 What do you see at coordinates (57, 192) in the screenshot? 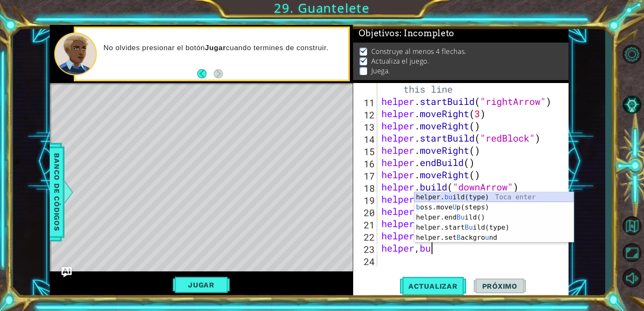
I see `span: Banco de códigos` at bounding box center [57, 192].